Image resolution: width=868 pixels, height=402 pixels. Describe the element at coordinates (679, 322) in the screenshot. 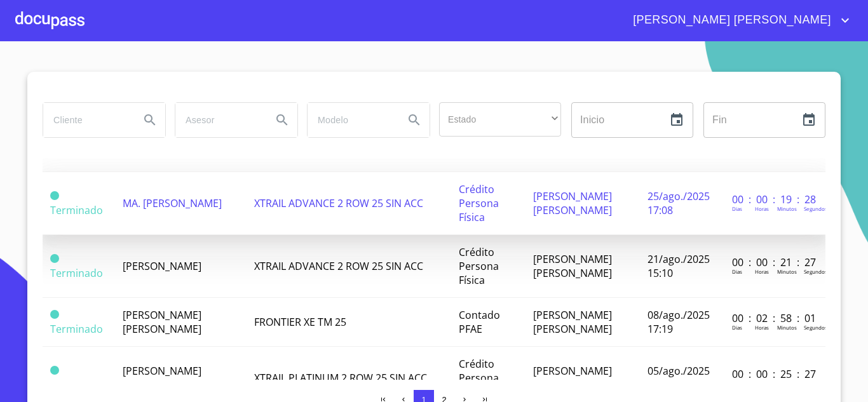

I see `span: 08/ago./2025 17:19` at that location.